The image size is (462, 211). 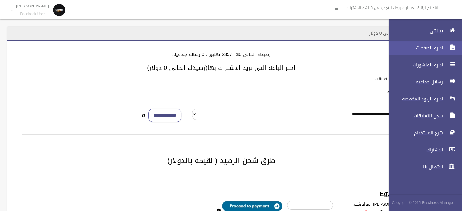 What do you see at coordinates (414, 167) in the screenshot?
I see `span: الاتصال بنا` at bounding box center [414, 167].